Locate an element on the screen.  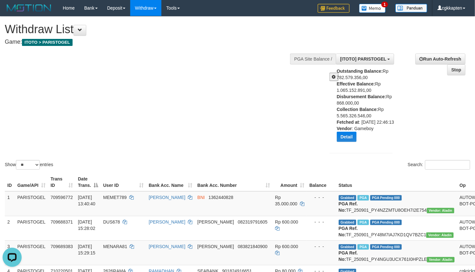
span: 709688371 is located at coordinates (62, 222).